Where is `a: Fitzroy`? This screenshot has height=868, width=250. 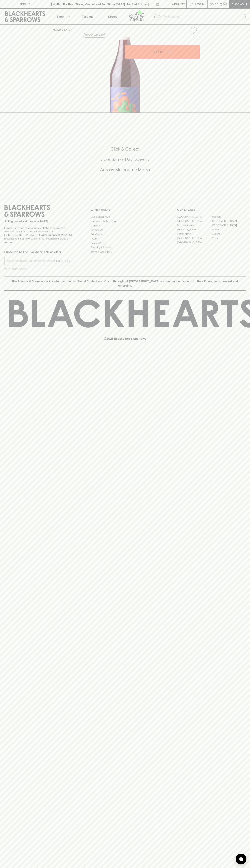
a: Fitzroy is located at coordinates (229, 230).